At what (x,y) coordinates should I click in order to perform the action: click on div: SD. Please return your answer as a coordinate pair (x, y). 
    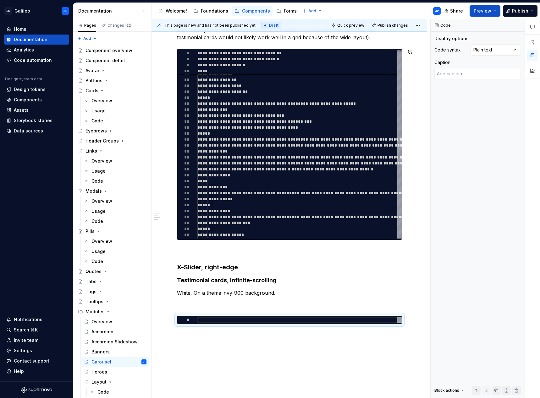
    Looking at the image, I should click on (8, 11).